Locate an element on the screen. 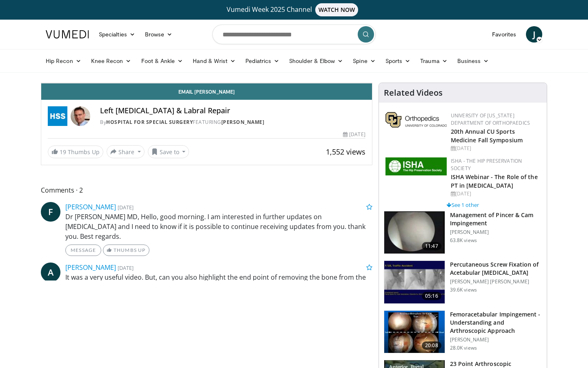 This screenshot has height=368, width=588. span: 05:16 is located at coordinates (432, 296).